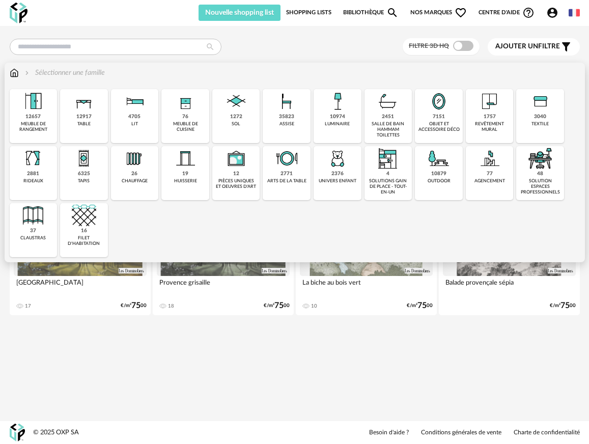 The height and width of the screenshot is (444, 589). What do you see at coordinates (28, 306) in the screenshot?
I see `div: 17` at bounding box center [28, 306].